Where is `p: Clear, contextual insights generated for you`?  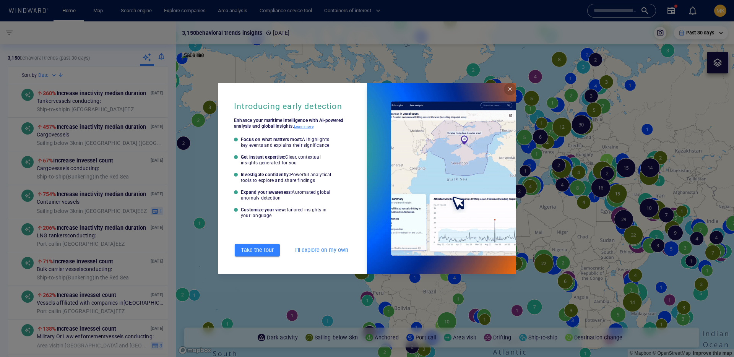 p: Clear, contextual insights generated for you is located at coordinates (281, 160).